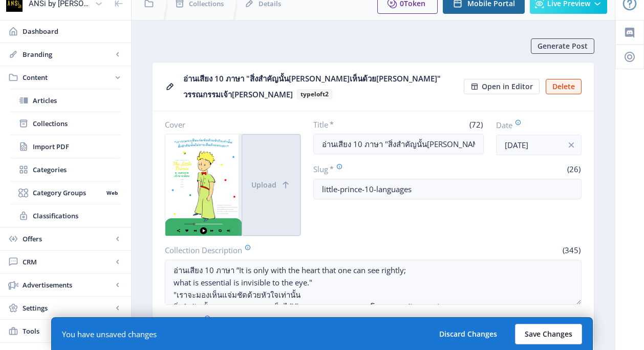 The width and height of the screenshot is (644, 350). I want to click on a: Collections, so click(66, 124).